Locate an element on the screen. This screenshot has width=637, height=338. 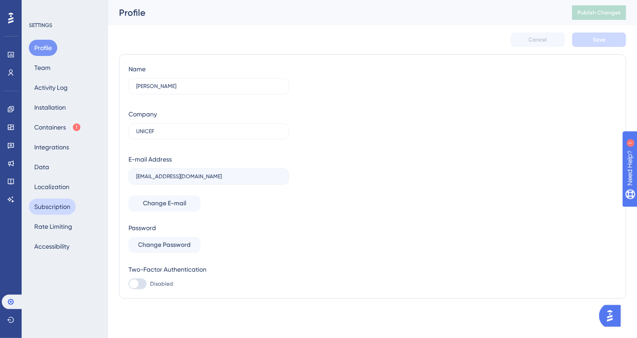
button: Subscription is located at coordinates (52, 207).